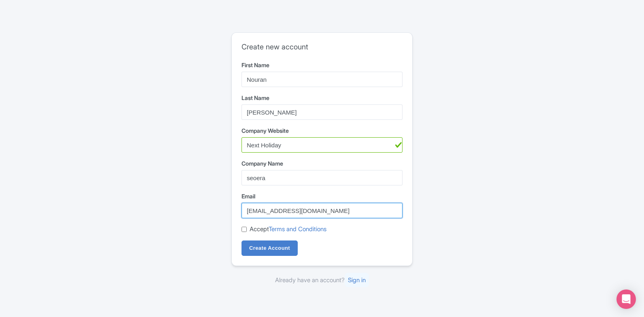 The image size is (644, 317). Describe the element at coordinates (322, 196) in the screenshot. I see `label: Email` at that location.